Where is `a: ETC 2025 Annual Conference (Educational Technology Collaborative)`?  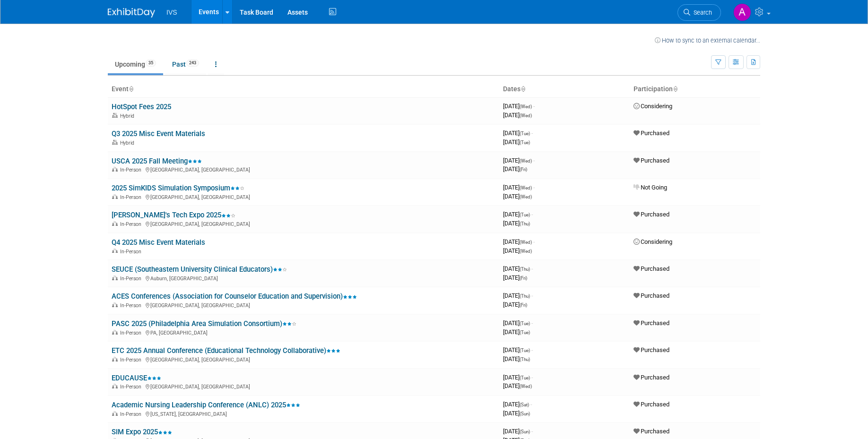
a: ETC 2025 Annual Conference (Educational Technology Collaborative) is located at coordinates (226, 351).